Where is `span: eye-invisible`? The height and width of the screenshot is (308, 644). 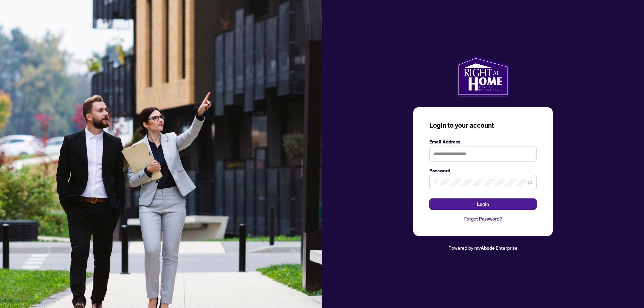 span: eye-invisible is located at coordinates (530, 183).